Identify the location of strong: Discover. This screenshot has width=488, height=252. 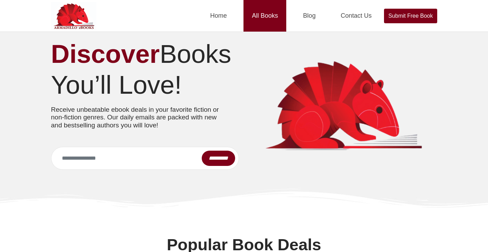
(105, 54).